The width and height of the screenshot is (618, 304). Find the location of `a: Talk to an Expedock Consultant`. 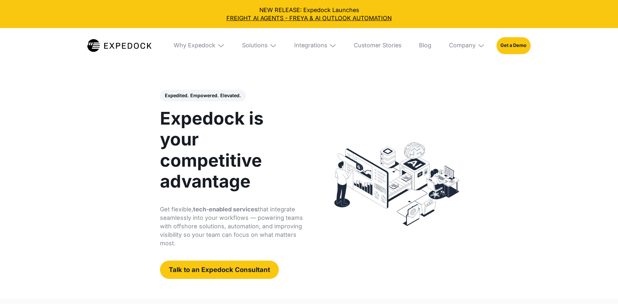

a: Talk to an Expedock Consultant is located at coordinates (219, 269).